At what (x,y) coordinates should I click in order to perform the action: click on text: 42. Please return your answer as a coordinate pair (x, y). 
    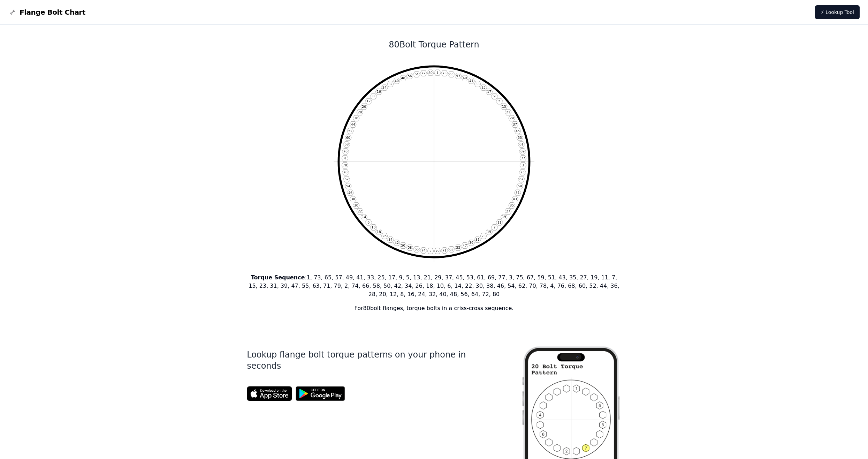
    Looking at the image, I should click on (397, 242).